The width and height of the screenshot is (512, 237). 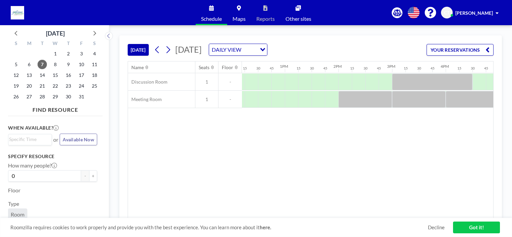 What do you see at coordinates (81, 44) in the screenshot?
I see `div: F` at bounding box center [81, 44].